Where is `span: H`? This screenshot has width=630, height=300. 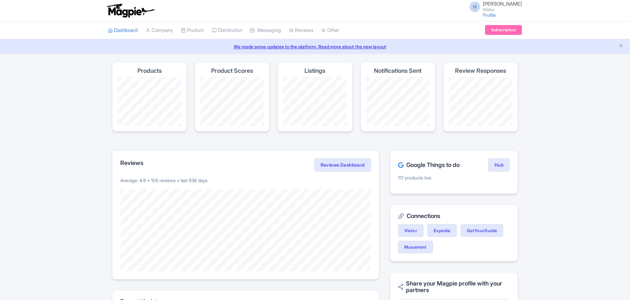
span: H is located at coordinates (475, 7).